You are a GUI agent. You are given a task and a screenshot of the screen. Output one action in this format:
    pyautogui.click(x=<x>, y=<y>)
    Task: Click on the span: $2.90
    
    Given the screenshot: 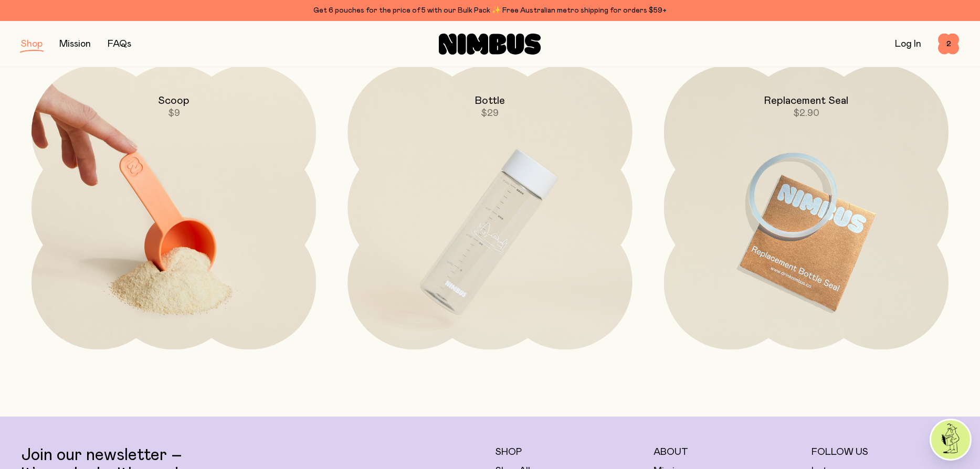 What is the action you would take?
    pyautogui.click(x=806, y=113)
    